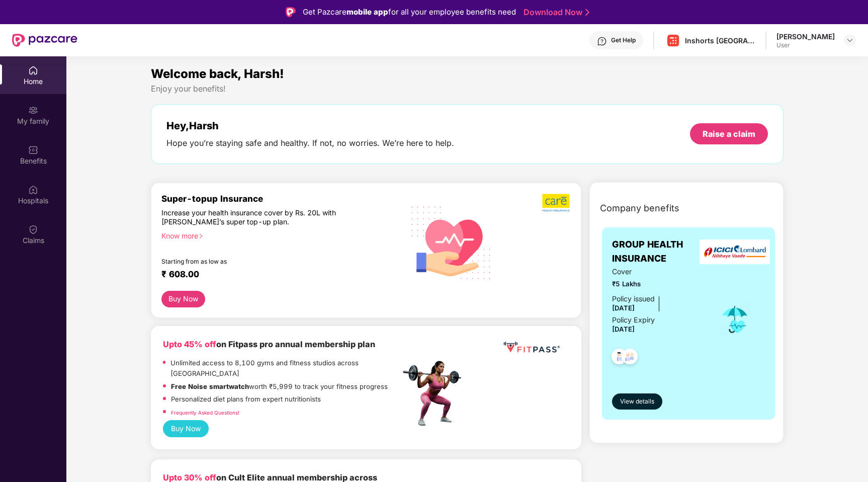 The image size is (868, 482). Describe the element at coordinates (638, 402) in the screenshot. I see `button: View details` at that location.